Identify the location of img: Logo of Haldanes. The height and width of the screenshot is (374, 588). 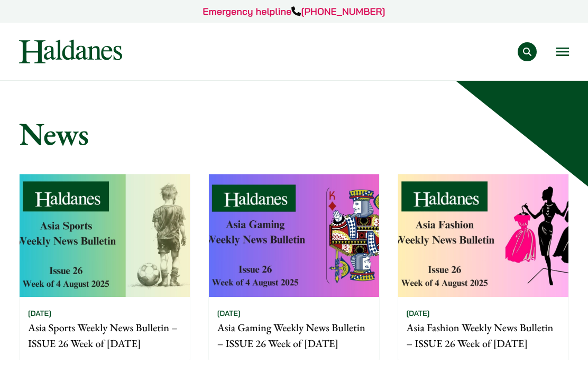
(71, 51).